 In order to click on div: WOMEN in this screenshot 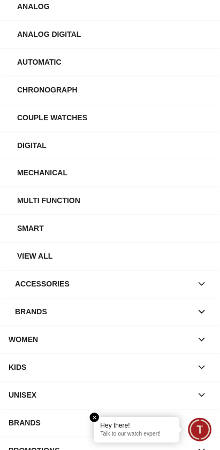, I will do `click(100, 340)`.